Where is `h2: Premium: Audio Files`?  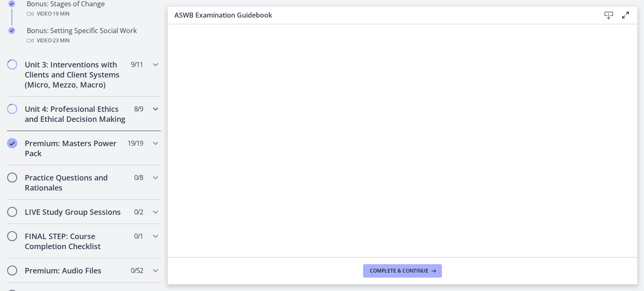 h2: Premium: Audio Files is located at coordinates (76, 271).